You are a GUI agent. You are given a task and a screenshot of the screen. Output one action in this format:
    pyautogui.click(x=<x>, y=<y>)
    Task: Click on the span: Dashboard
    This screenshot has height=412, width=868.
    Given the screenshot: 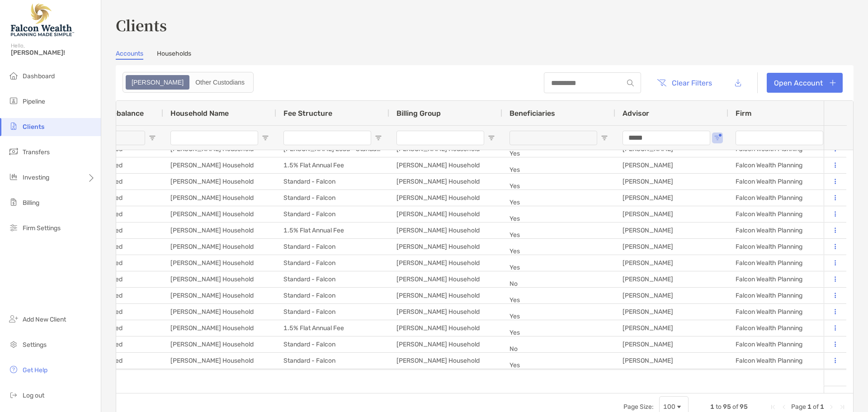 What is the action you would take?
    pyautogui.click(x=38, y=76)
    